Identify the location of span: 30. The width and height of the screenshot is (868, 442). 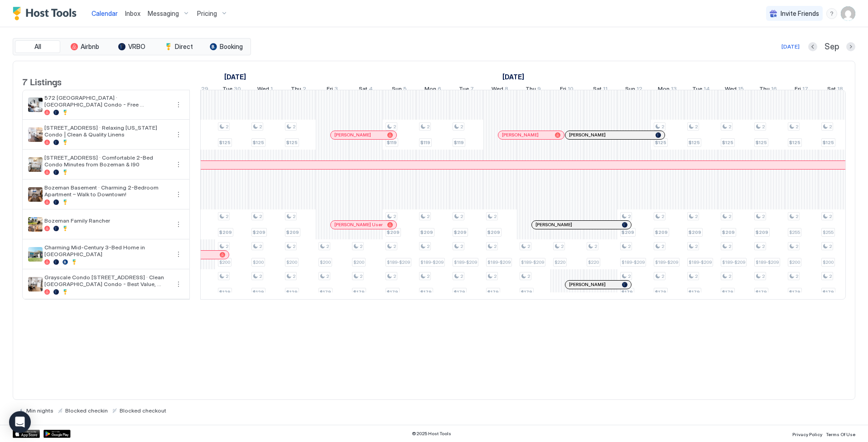
(237, 90).